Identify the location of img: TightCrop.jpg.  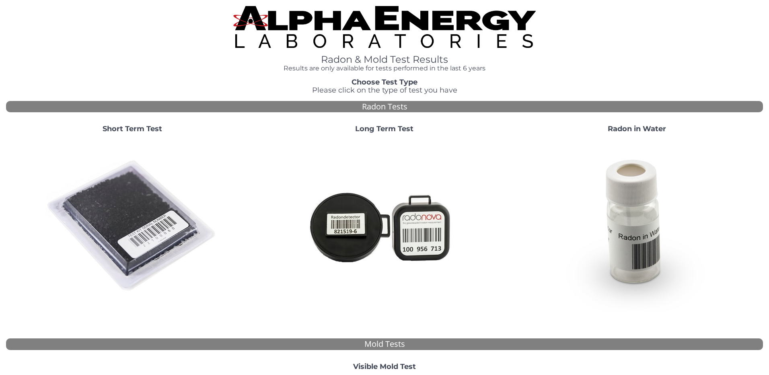
(385, 27).